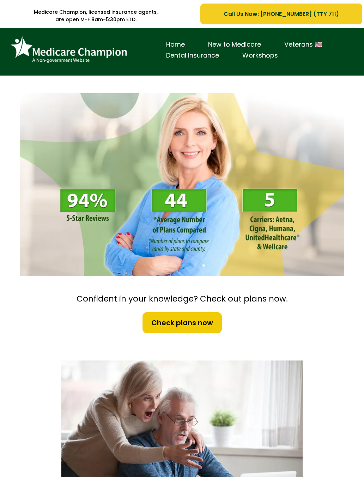 This screenshot has height=477, width=364. Describe the element at coordinates (193, 55) in the screenshot. I see `a: Dental Insurance` at that location.